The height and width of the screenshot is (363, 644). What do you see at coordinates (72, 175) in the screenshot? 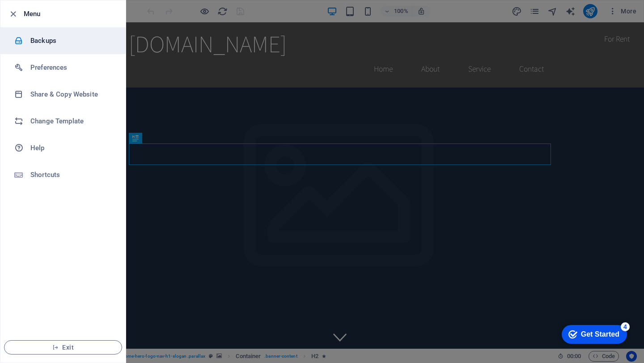
I see `h6: Shortcuts` at bounding box center [72, 175].